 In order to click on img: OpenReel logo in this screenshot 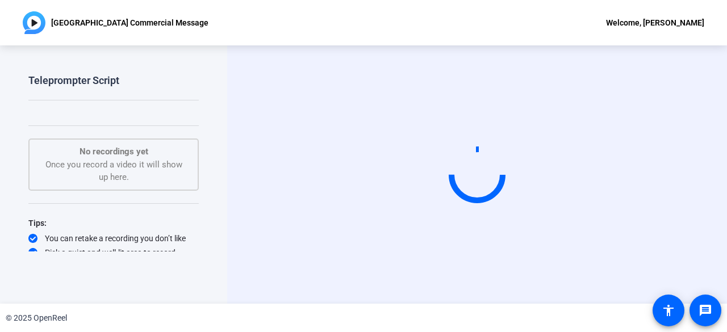, I will do `click(34, 23)`.